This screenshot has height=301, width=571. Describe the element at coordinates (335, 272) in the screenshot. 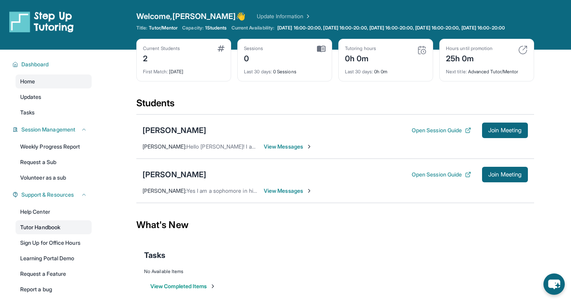

I see `div: No Available Items` at that location.